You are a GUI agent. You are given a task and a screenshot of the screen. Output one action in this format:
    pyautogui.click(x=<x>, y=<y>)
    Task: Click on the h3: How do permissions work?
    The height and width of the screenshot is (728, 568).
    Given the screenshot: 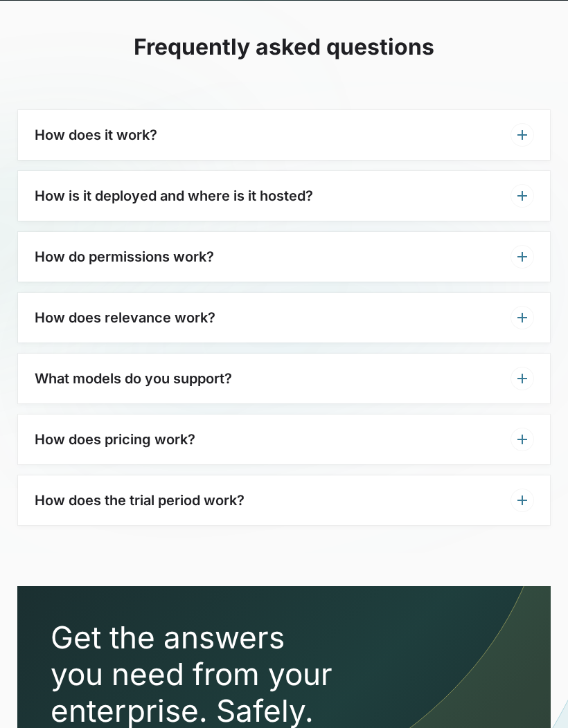 What is the action you would take?
    pyautogui.click(x=124, y=257)
    